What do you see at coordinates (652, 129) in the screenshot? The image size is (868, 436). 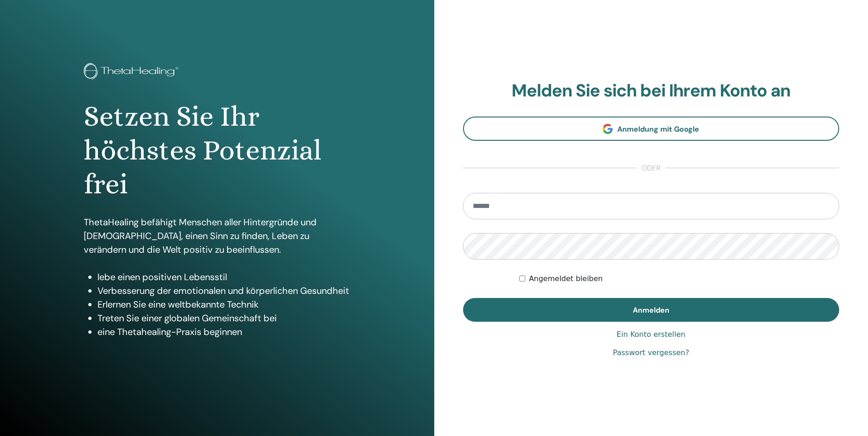 I see `a: Anmeldung mit Google` at bounding box center [652, 129].